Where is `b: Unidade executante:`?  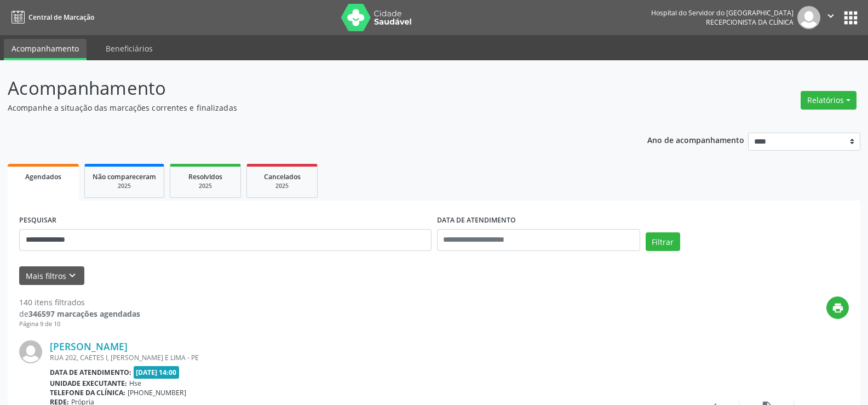
b: Unidade executante: is located at coordinates (88, 383).